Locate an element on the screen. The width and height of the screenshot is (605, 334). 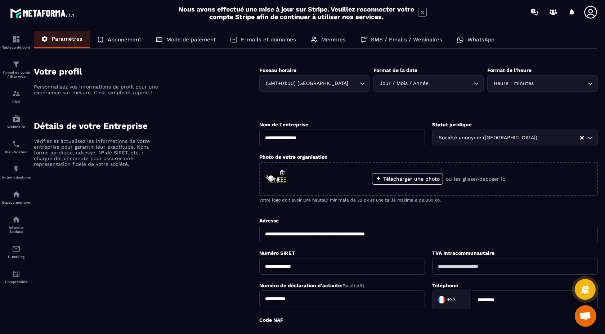
span: +33 is located at coordinates (451, 300).